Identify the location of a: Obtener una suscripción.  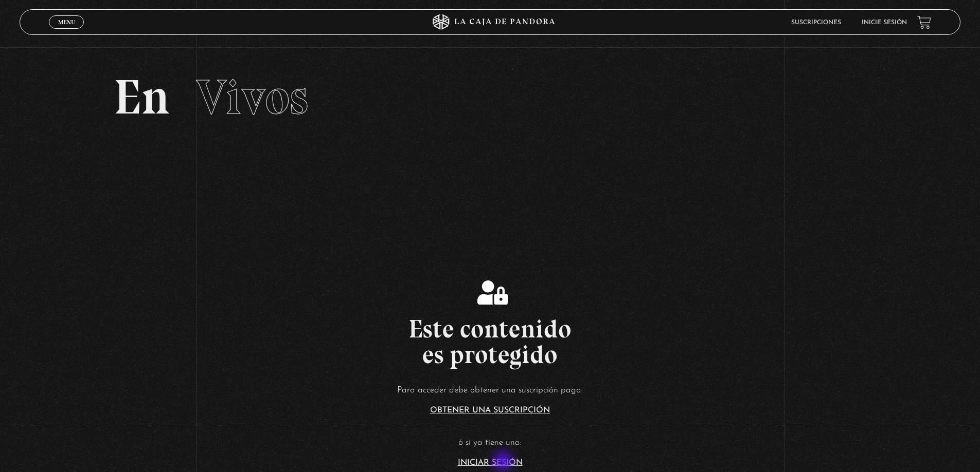
(490, 411).